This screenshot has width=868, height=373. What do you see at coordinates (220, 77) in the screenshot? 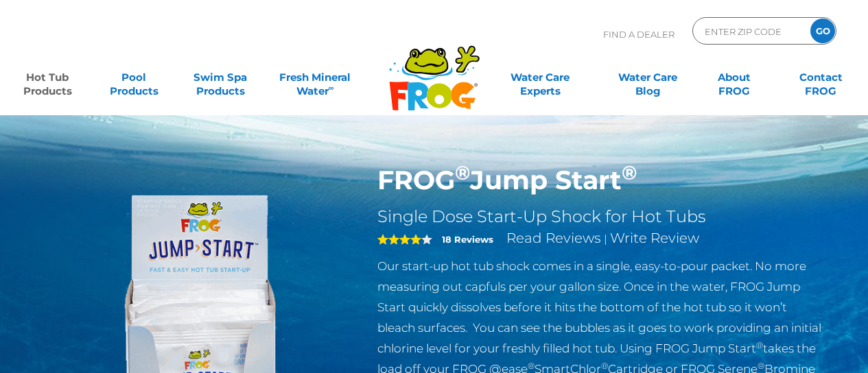
I see `a: Swim SpaProducts` at bounding box center [220, 77].